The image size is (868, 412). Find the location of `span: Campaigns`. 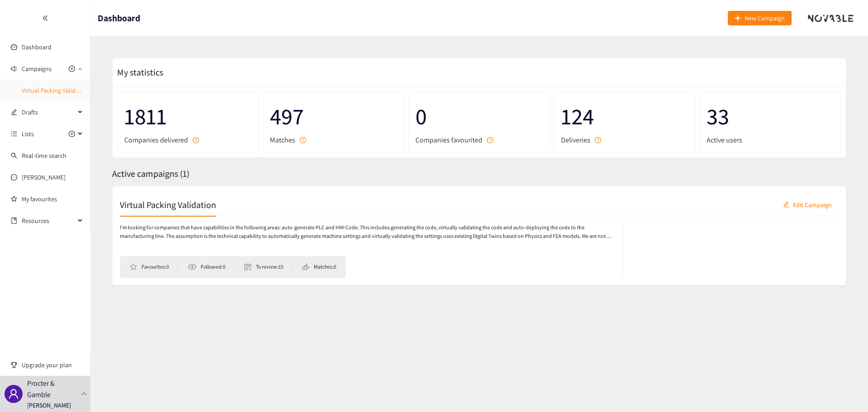

span: Campaigns is located at coordinates (37, 68).